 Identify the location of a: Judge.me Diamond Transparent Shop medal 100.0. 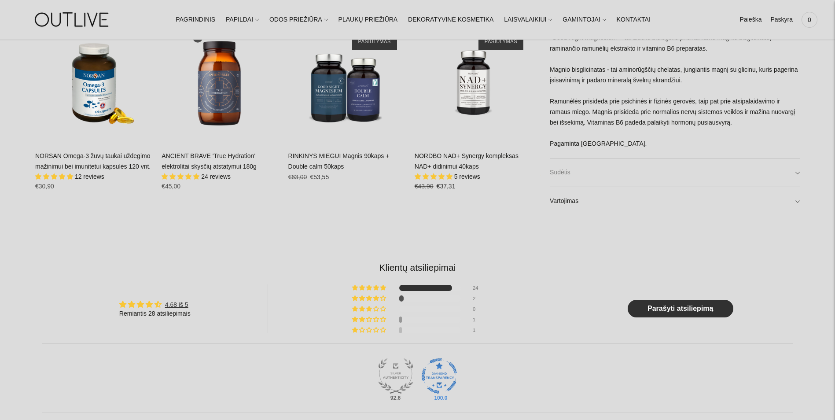
(439, 376).